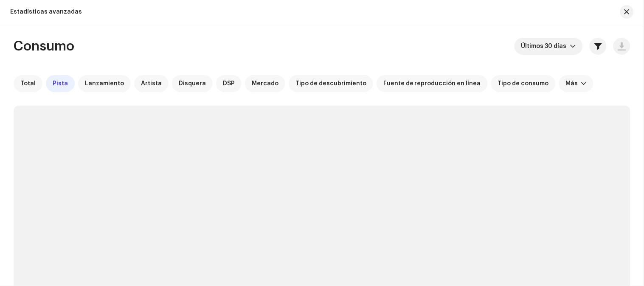 The width and height of the screenshot is (644, 286). I want to click on span: Tipo de consumo, so click(524, 84).